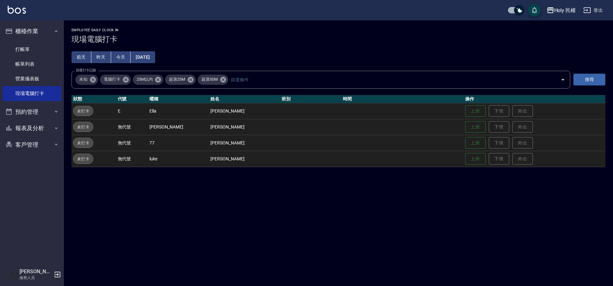 The height and width of the screenshot is (286, 613). What do you see at coordinates (178, 99) in the screenshot?
I see `th: 暱稱` at bounding box center [178, 99].